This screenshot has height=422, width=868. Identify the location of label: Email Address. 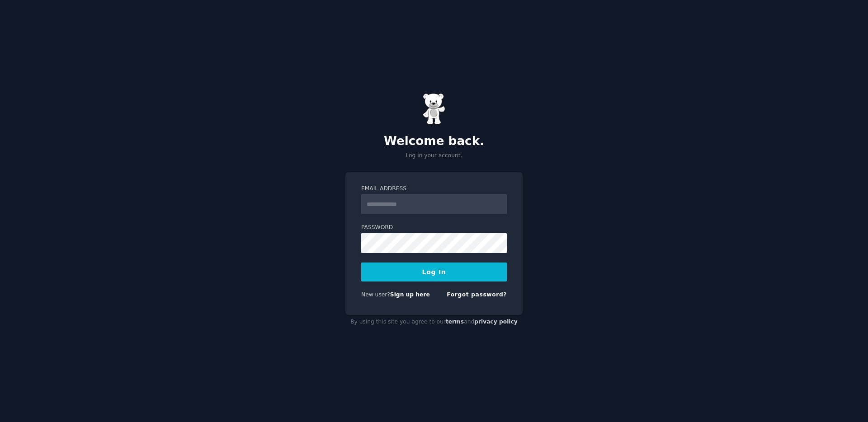
(434, 189).